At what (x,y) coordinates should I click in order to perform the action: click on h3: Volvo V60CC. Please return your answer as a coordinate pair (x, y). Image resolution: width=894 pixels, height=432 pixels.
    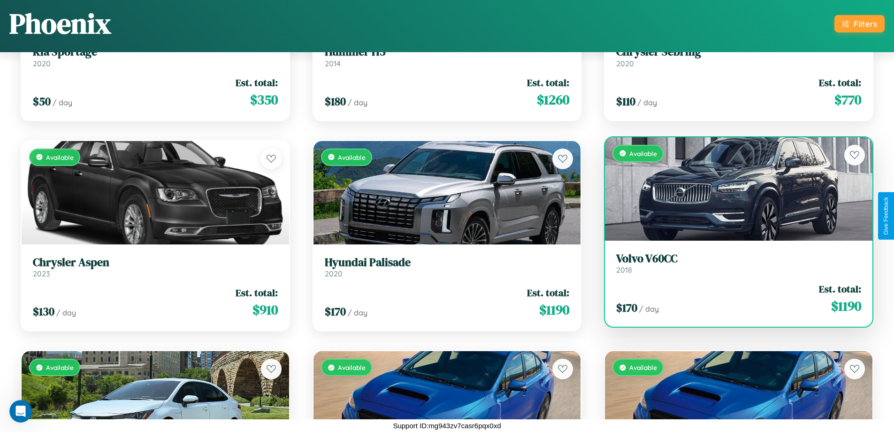
    Looking at the image, I should click on (739, 258).